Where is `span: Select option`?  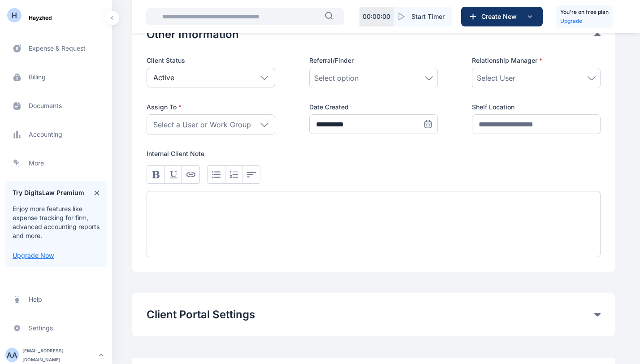
span: Select option is located at coordinates (336, 78).